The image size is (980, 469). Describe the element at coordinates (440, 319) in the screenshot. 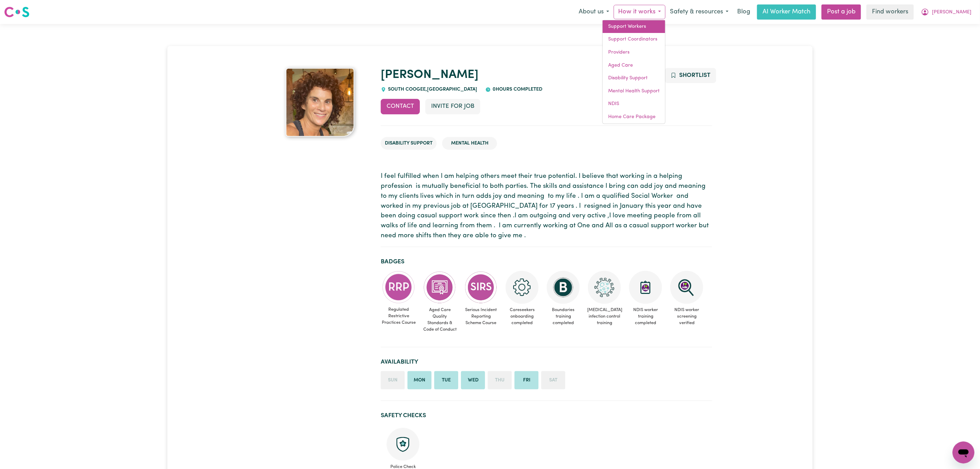

I see `span: Aged Care Quality Standards & Code of Conduct` at that location.